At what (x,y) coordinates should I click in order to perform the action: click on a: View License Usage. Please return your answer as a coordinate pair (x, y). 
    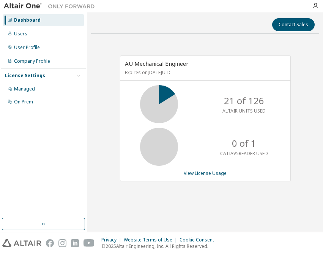
    Looking at the image, I should click on (205, 173).